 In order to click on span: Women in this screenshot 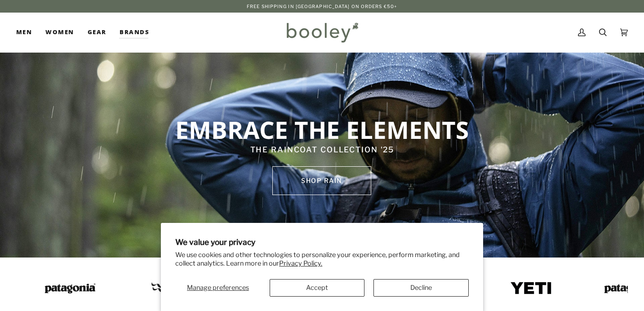, I will do `click(59, 33)`.